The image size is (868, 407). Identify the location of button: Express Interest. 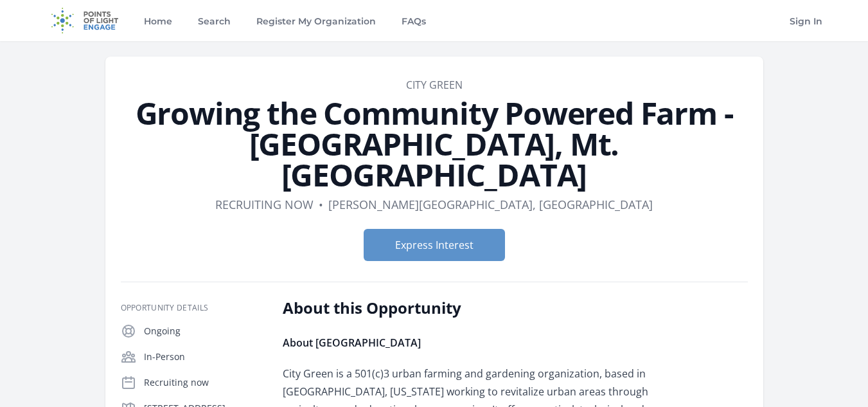
(434, 245).